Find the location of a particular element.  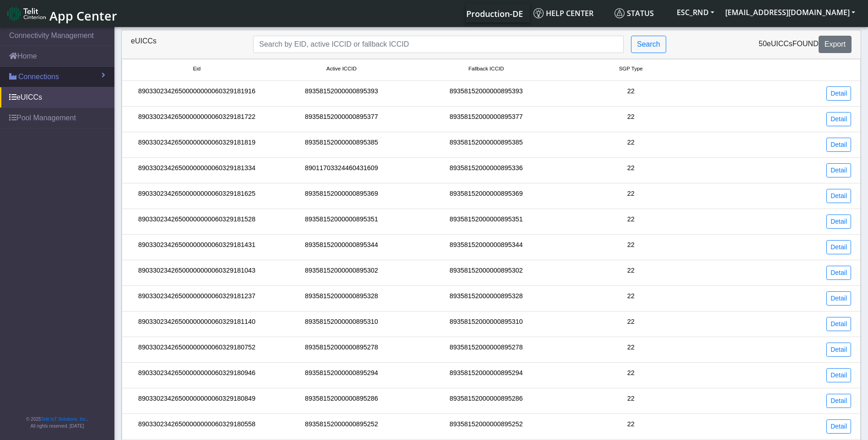

div: 89011703324460431609 is located at coordinates (341, 171).